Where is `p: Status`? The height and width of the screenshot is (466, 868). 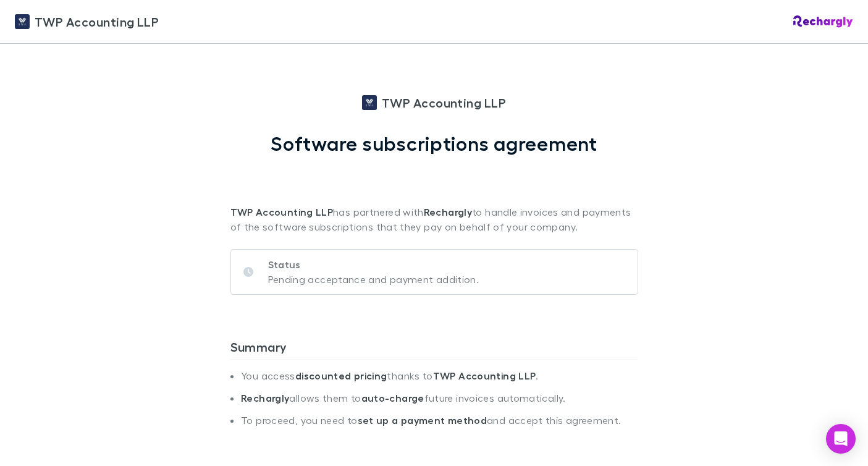 p: Status is located at coordinates (374, 265).